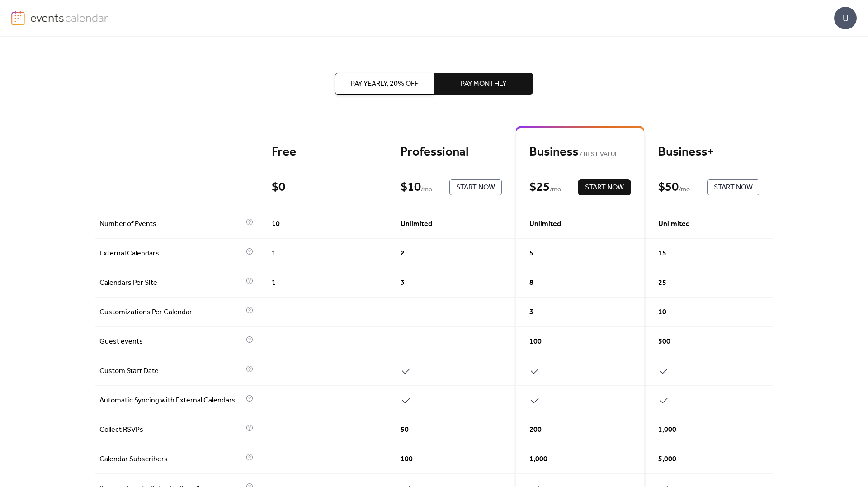 This screenshot has width=868, height=487. Describe the element at coordinates (536, 430) in the screenshot. I see `span: 200` at that location.